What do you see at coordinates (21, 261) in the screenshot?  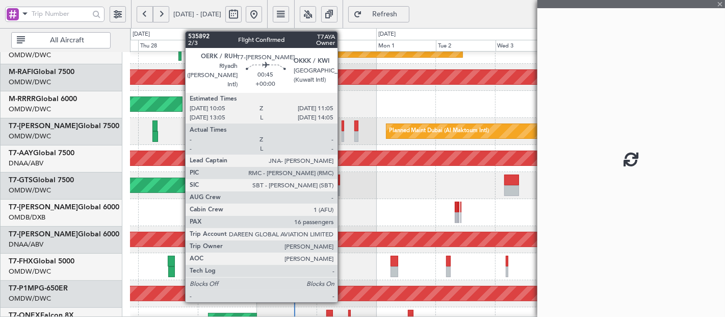 I see `span: T7-FHX` at bounding box center [21, 261].